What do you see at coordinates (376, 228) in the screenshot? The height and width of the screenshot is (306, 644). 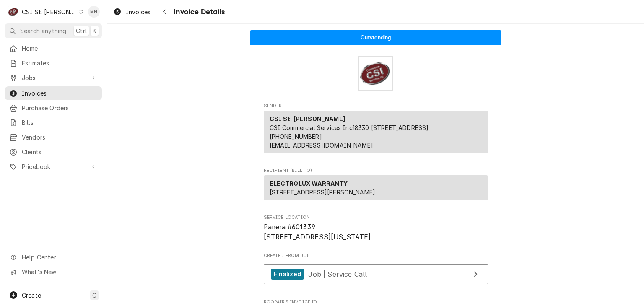 I see `div: Service Location` at bounding box center [376, 228].